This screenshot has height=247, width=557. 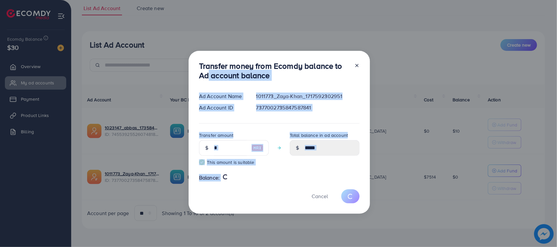 I want to click on small: This amount is suitable, so click(x=234, y=163).